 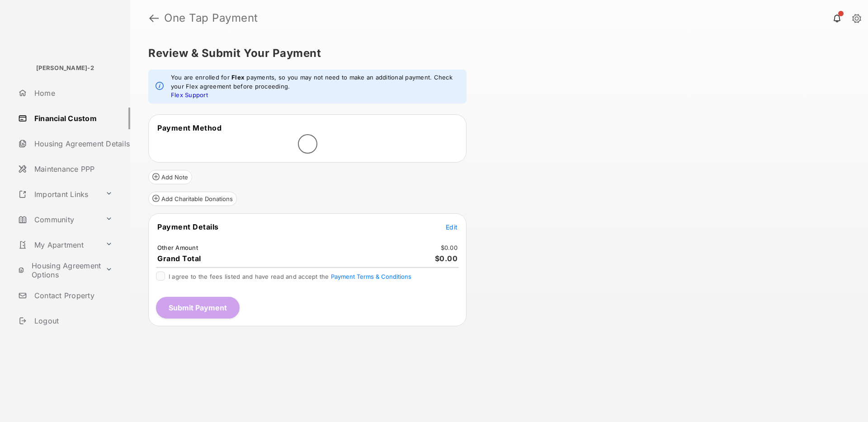 What do you see at coordinates (73, 296) in the screenshot?
I see `a: Contact Property` at bounding box center [73, 296].